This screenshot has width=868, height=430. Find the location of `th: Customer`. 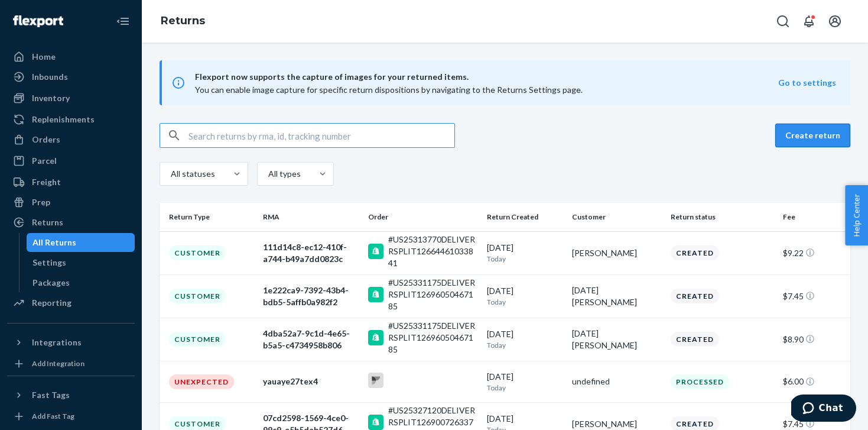

th: Customer is located at coordinates (616, 216).